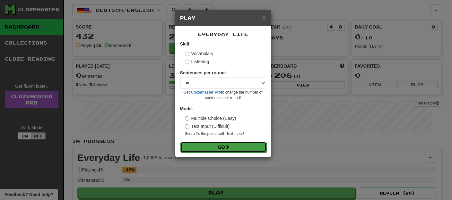  I want to click on h5: Play, so click(223, 18).